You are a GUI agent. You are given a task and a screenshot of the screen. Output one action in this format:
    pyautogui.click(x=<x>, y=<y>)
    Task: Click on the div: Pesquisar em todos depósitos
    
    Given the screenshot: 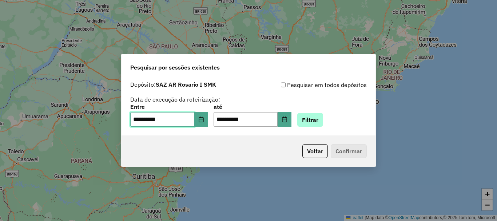 What is the action you would take?
    pyautogui.click(x=308, y=85)
    